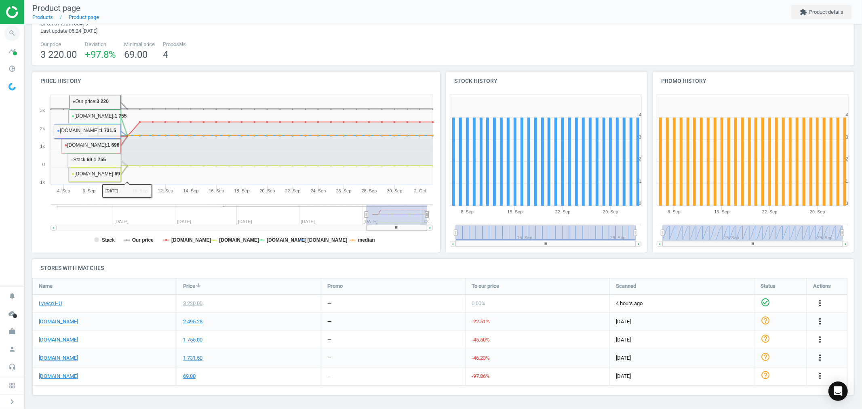 The image size is (862, 409). Describe the element at coordinates (217, 191) in the screenshot. I see `tspan: 16. Sep` at that location.